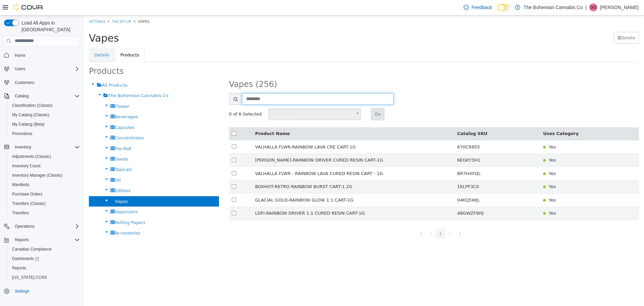  Describe the element at coordinates (42, 55) in the screenshot. I see `button: Home` at that location.